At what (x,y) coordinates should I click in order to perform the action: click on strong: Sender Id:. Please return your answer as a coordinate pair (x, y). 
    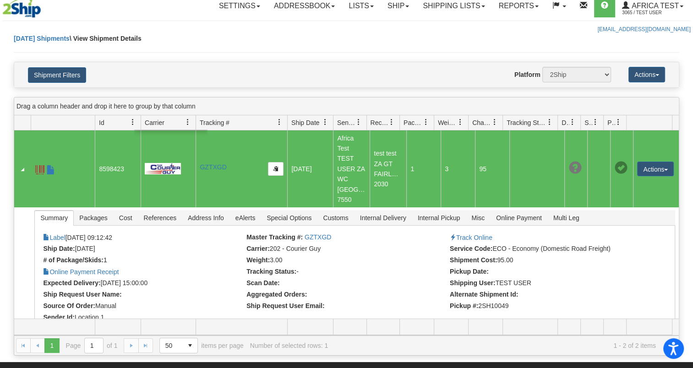
    Looking at the image, I should click on (59, 318).